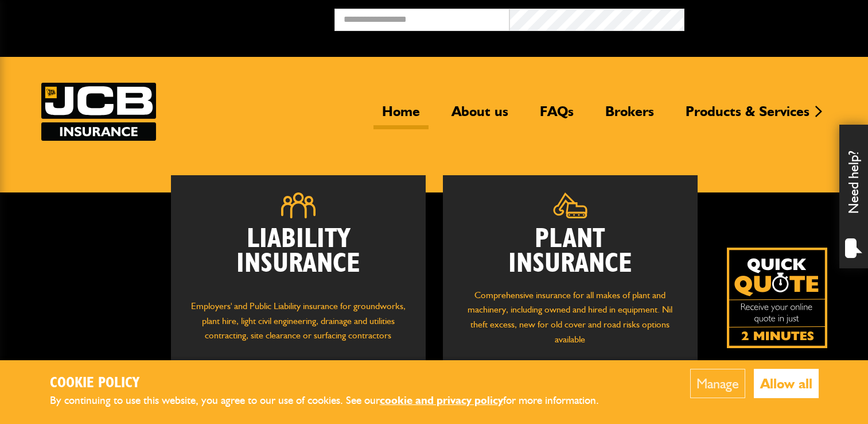  I want to click on a: Home, so click(401, 116).